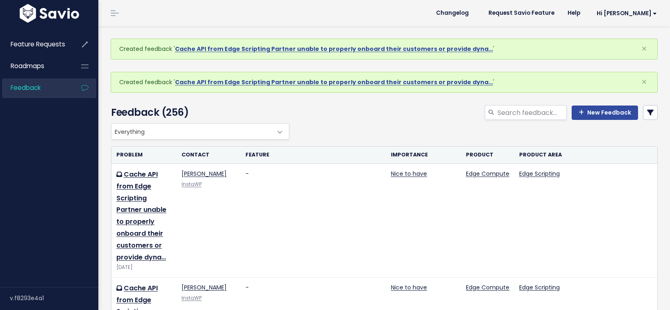 The image size is (670, 310). What do you see at coordinates (522, 13) in the screenshot?
I see `a: Request Savio Feature` at bounding box center [522, 13].